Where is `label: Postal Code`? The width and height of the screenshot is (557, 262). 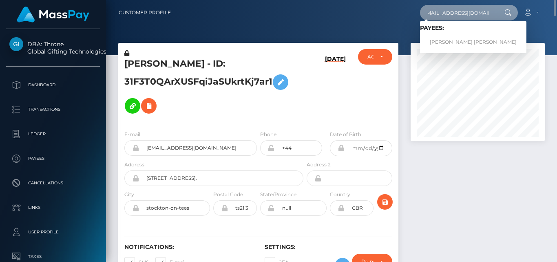
label: Postal Code is located at coordinates (228, 194).